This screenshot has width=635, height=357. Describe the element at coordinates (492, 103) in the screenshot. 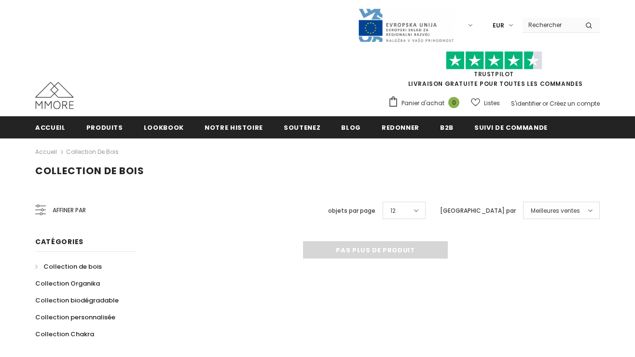

I see `span: Listes` at that location.